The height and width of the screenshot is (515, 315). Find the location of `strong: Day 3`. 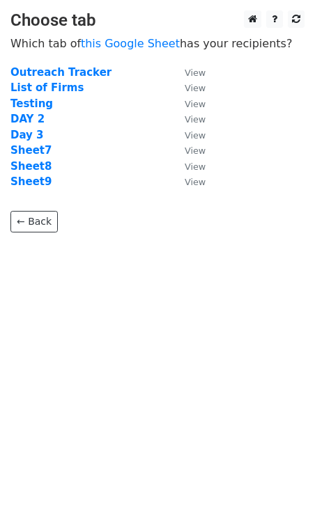

strong: Day 3 is located at coordinates (27, 135).